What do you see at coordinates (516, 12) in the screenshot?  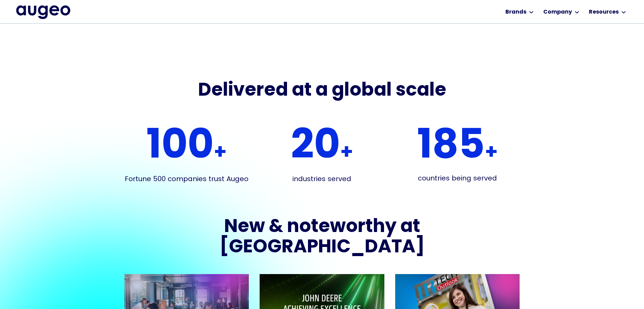 I see `div: Brands` at bounding box center [516, 12].